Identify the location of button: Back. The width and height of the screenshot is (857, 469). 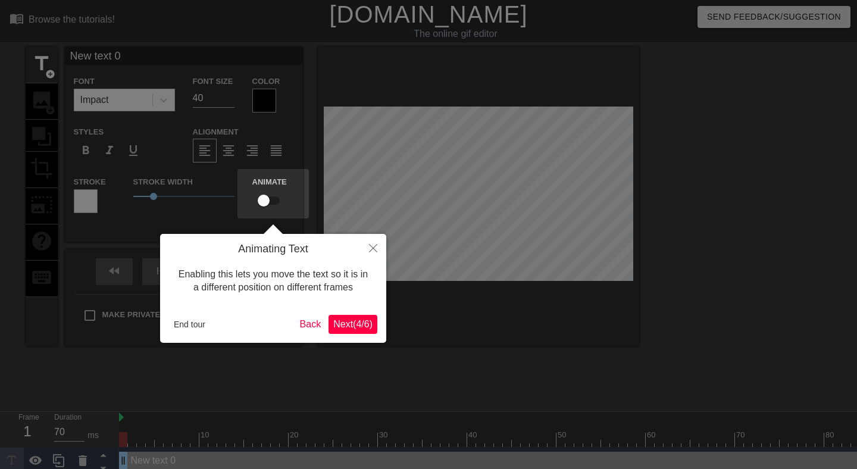
(311, 325).